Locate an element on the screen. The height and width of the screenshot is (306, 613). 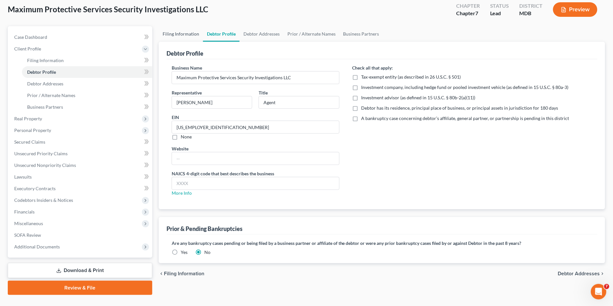
span: Lawsuits is located at coordinates (23, 176).